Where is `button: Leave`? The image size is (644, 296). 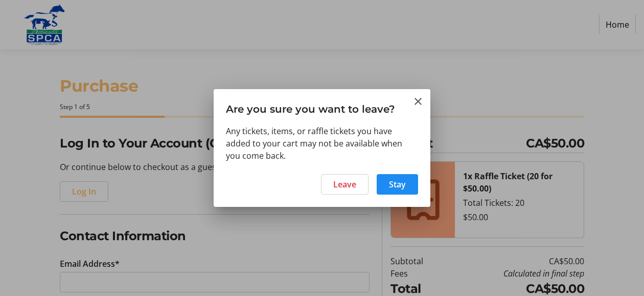 button: Leave is located at coordinates (345, 184).